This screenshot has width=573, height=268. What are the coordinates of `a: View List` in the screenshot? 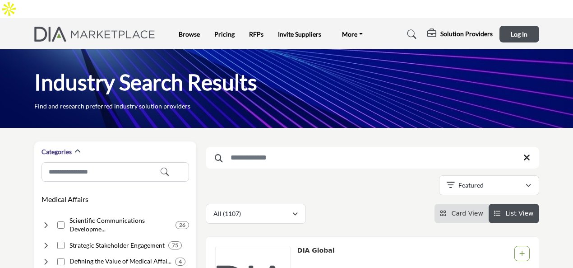 It's located at (514, 213).